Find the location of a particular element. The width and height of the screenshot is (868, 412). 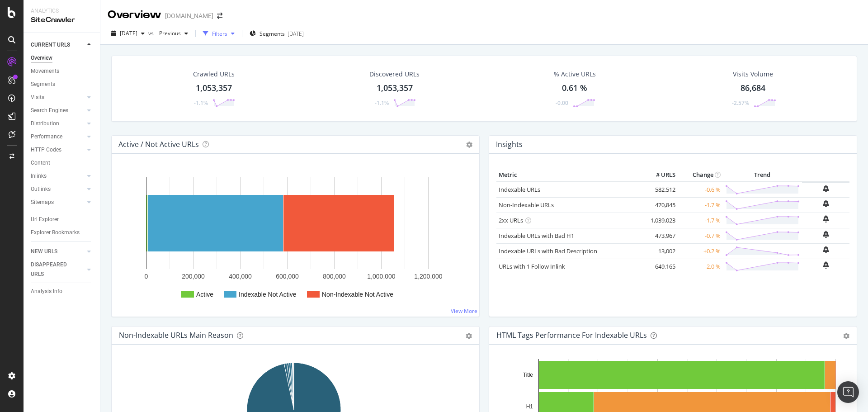

a: Explorer Bookmarks is located at coordinates (62, 232).